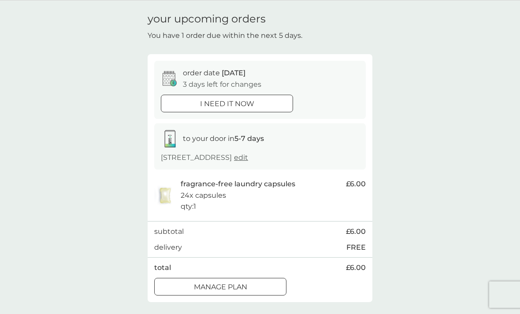 This screenshot has width=520, height=314. I want to click on p: You have 1 order due within the next 5 days., so click(225, 36).